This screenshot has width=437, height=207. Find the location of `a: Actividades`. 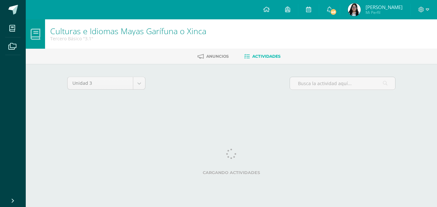

a: Actividades is located at coordinates (262, 56).